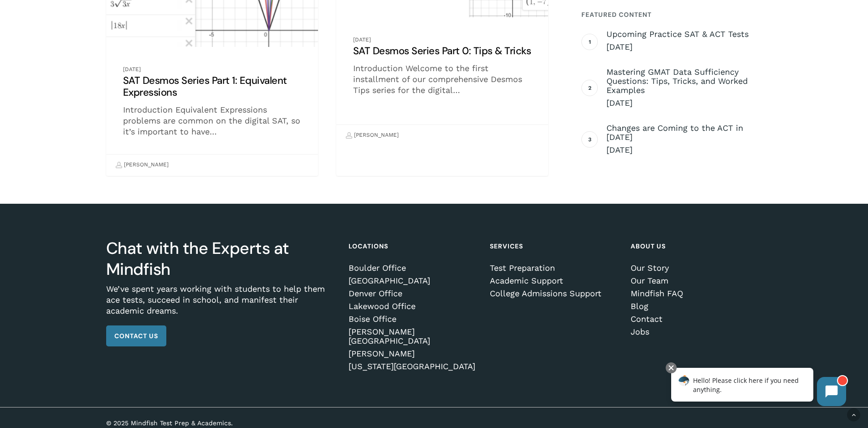 The height and width of the screenshot is (428, 868). What do you see at coordinates (412, 306) in the screenshot?
I see `a: Lakewood Office` at bounding box center [412, 306].